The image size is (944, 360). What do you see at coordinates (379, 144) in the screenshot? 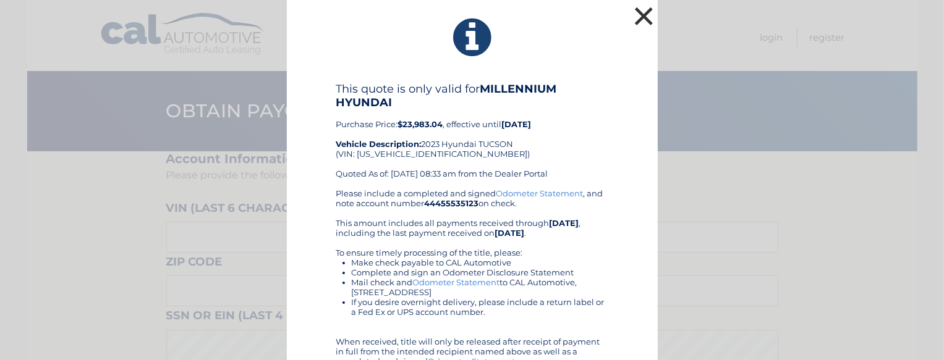
I see `strong: Vehicle Description:` at bounding box center [379, 144].